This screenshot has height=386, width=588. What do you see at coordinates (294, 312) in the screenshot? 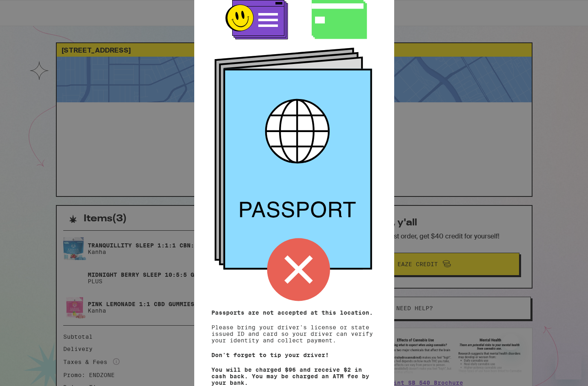
I see `p: Passports are not accepted at this location.` at bounding box center [294, 312].